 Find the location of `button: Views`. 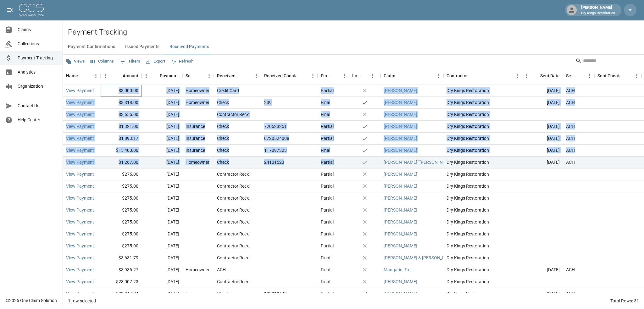

button: Views is located at coordinates (75, 61).